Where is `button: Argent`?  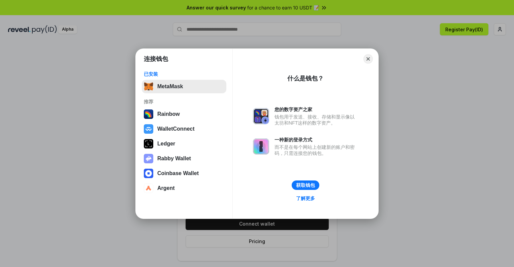 button: Argent is located at coordinates (184, 188).